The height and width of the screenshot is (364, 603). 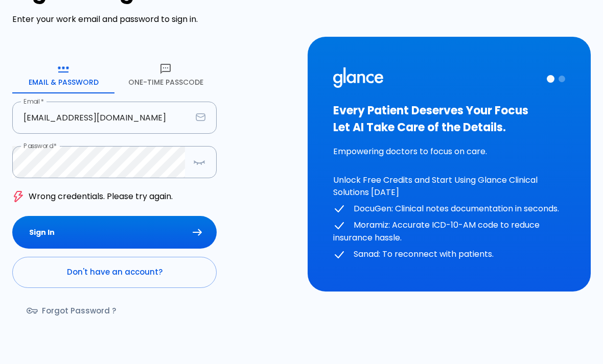 I want to click on button: Email & Password, so click(x=63, y=75).